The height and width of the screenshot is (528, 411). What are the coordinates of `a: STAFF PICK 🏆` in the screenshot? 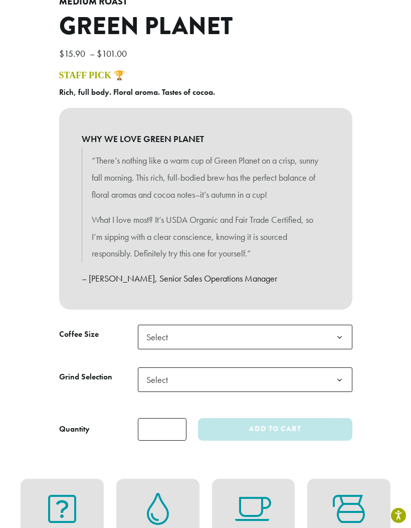 It's located at (92, 75).